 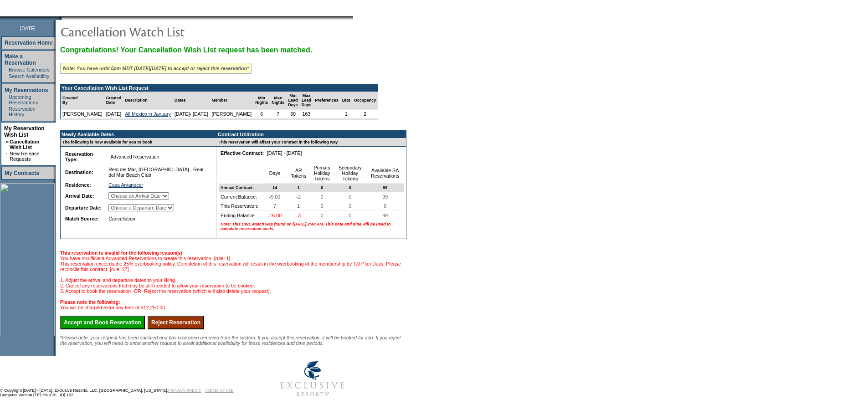 What do you see at coordinates (23, 100) in the screenshot?
I see `a: Upcoming Reservations` at bounding box center [23, 100].